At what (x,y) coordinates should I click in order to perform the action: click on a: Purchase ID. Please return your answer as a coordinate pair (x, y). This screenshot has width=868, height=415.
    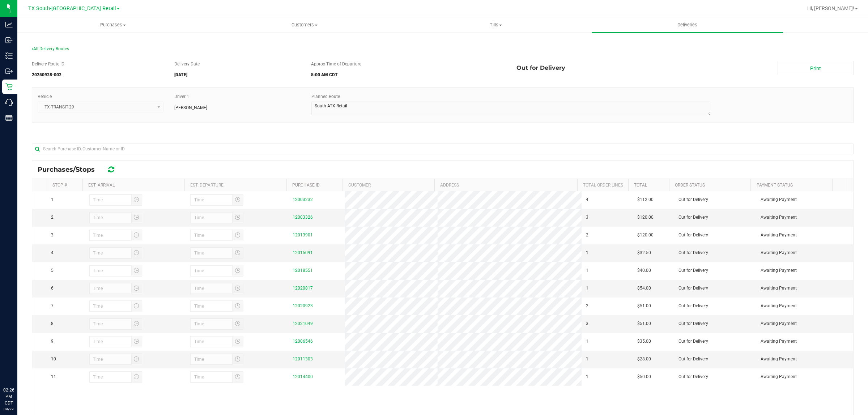
    Looking at the image, I should click on (306, 185).